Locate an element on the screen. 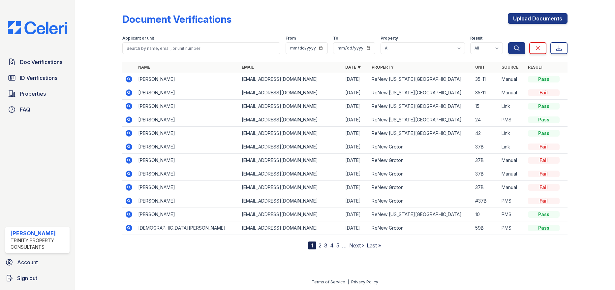 The width and height of the screenshot is (615, 290). span: Doc Verifications is located at coordinates (41, 62).